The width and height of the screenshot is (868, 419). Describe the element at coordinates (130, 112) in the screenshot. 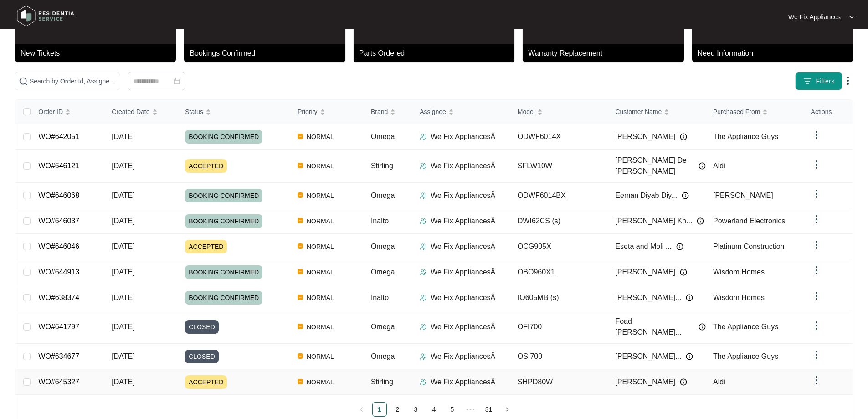

I see `span: Created Date` at that location.